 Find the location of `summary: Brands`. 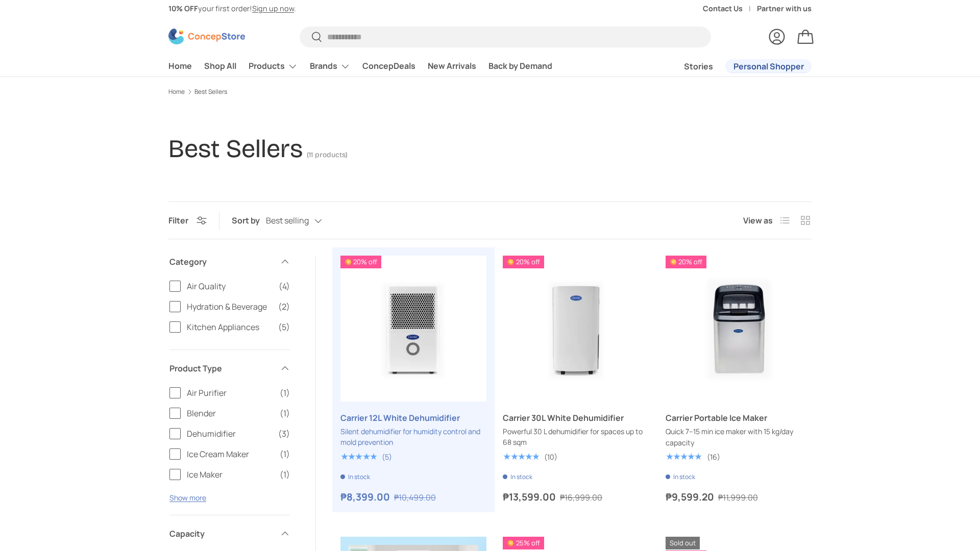

summary: Brands is located at coordinates (329, 66).